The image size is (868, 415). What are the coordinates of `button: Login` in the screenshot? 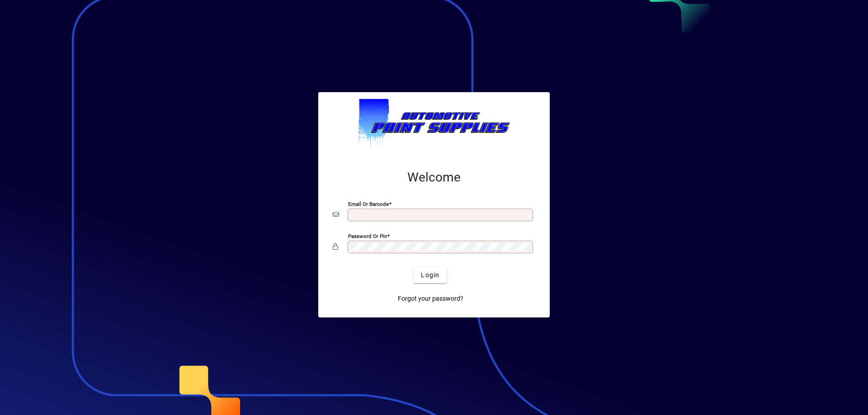 It's located at (429, 275).